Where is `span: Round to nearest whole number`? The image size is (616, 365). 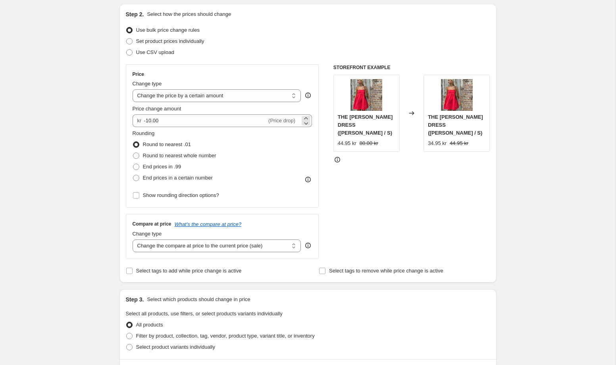 span: Round to nearest whole number is located at coordinates (179, 155).